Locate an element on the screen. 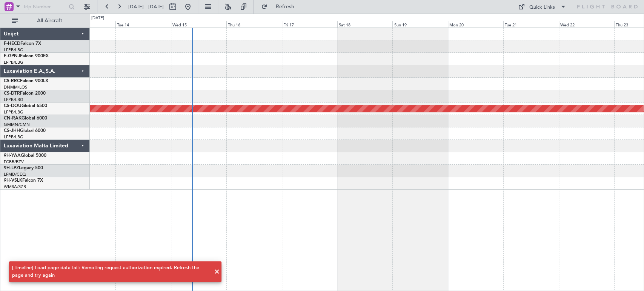 This screenshot has height=291, width=644. div: Fri 17 is located at coordinates (309, 24).